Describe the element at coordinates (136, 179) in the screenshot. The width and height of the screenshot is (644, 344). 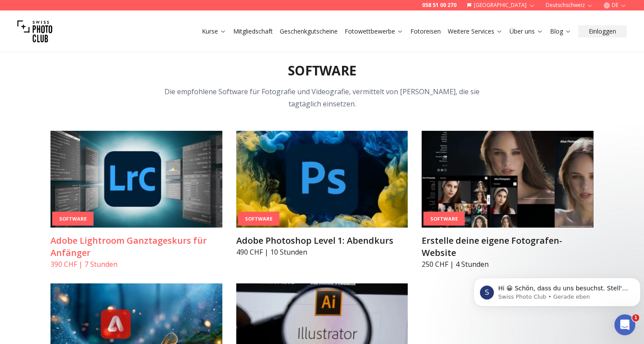
I see `img: Adobe Lightroom Ganztageskurs für Anfänger` at that location.